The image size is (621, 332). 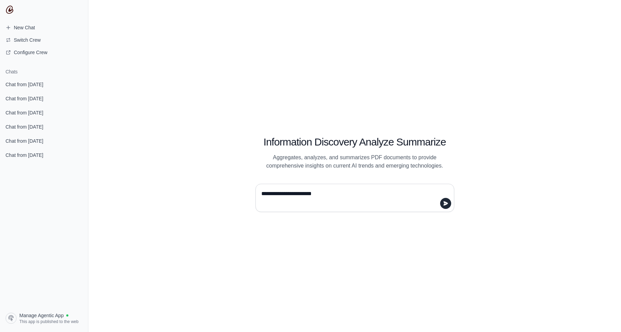 I want to click on a: New Chat, so click(x=44, y=28).